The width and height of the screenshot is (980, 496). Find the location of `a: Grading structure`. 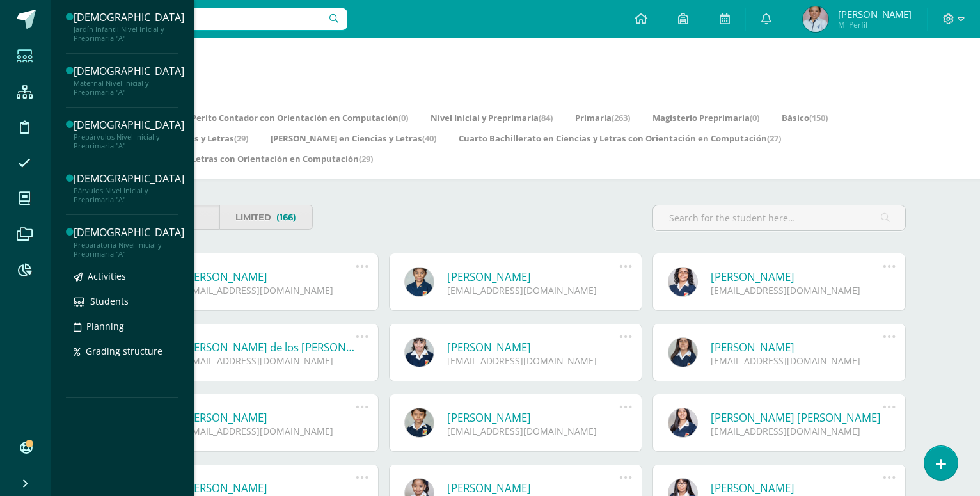

a: Grading structure is located at coordinates (128, 350).